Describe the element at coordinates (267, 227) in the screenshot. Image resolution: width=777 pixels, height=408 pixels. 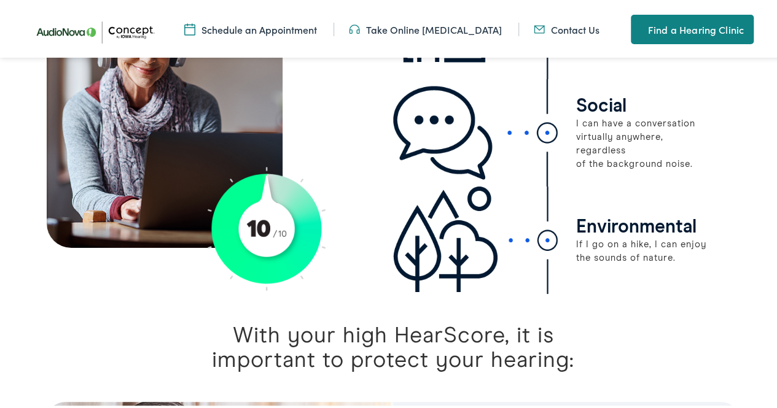
I see `img: SB-Dial-10.png` at that location.